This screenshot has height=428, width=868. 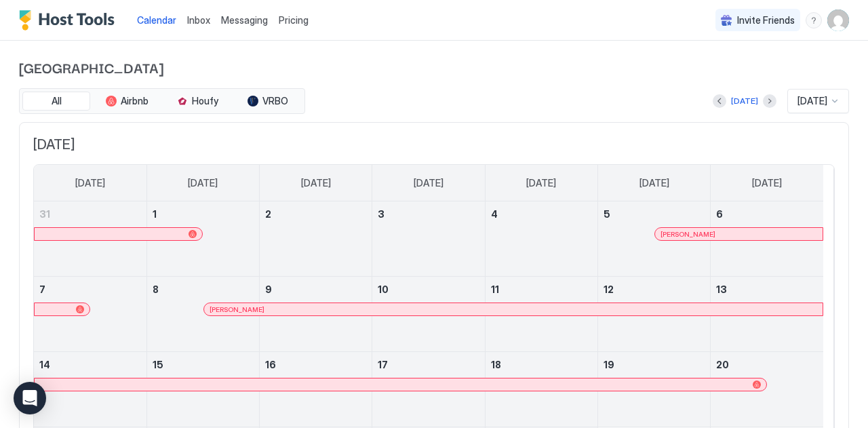 I want to click on span: 2, so click(x=268, y=214).